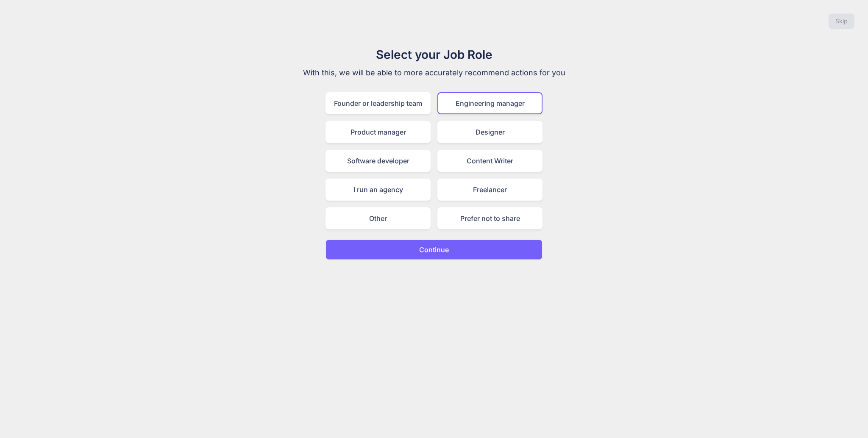 This screenshot has height=438, width=868. Describe the element at coordinates (378, 161) in the screenshot. I see `div: Software developer` at that location.